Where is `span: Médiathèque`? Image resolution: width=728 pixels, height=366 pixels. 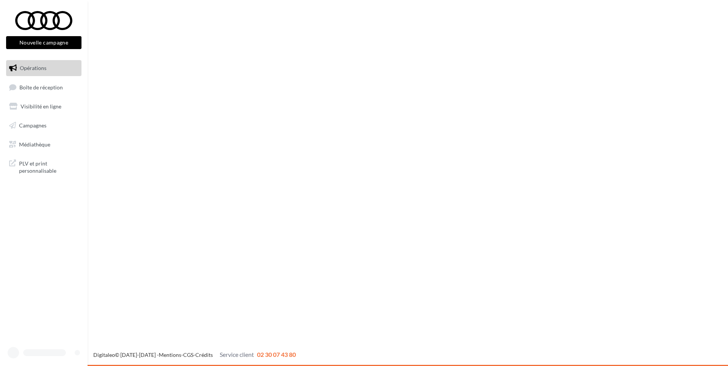 span: Médiathèque is located at coordinates (35, 144).